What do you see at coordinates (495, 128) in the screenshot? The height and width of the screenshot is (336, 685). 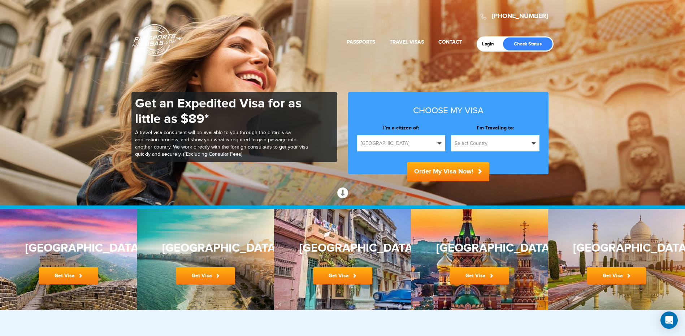 I see `label: I’m Traveling to:` at bounding box center [495, 128].